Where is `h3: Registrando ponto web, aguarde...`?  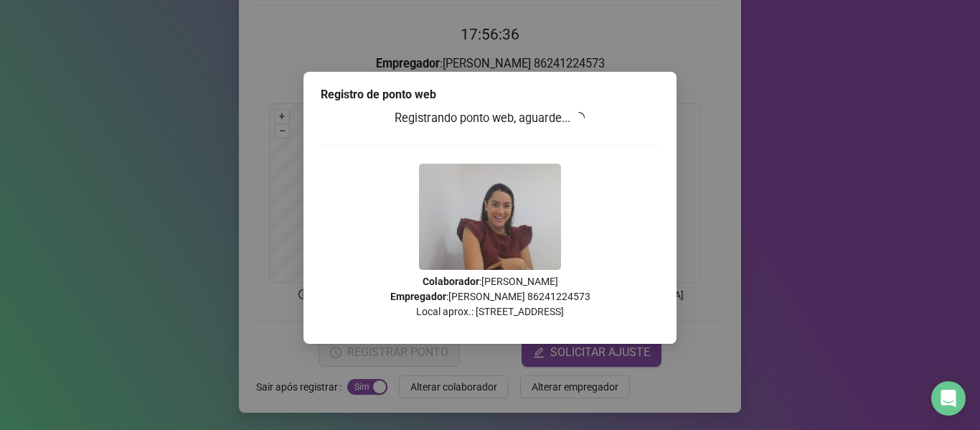
h3: Registrando ponto web, aguarde... is located at coordinates (490, 118).